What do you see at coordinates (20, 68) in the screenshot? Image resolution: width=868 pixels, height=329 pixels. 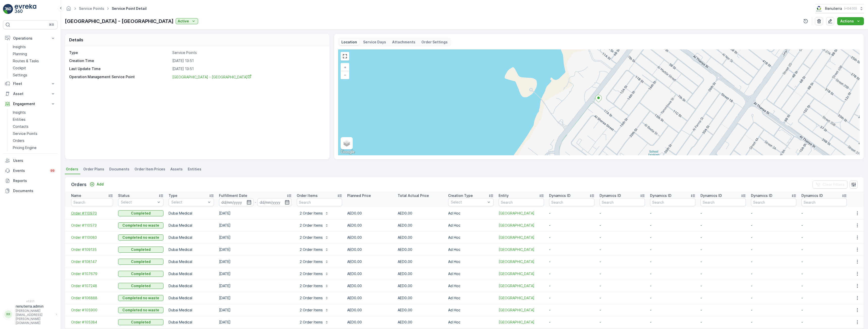 I see `p: Cockpit` at bounding box center [20, 68].